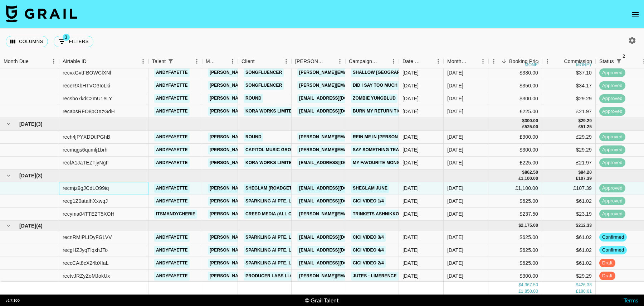 The width and height of the screenshot is (644, 306). I want to click on a: Creed Media (All Campaigns), so click(281, 214).